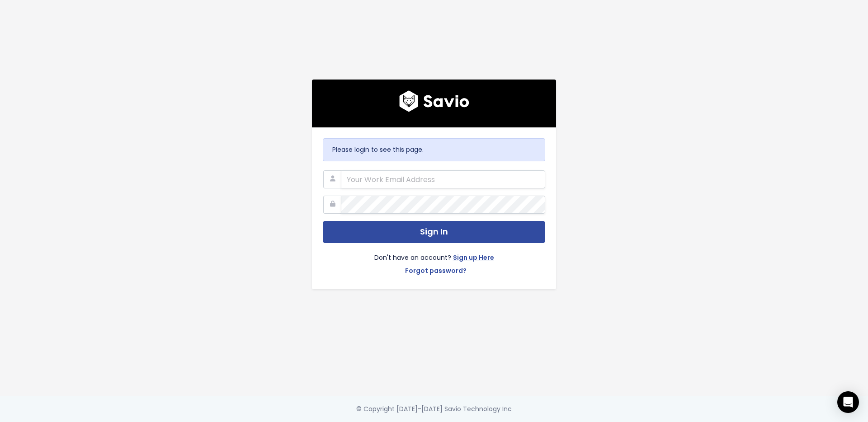 The width and height of the screenshot is (868, 422). What do you see at coordinates (473, 258) in the screenshot?
I see `a: Sign up Here` at bounding box center [473, 258].